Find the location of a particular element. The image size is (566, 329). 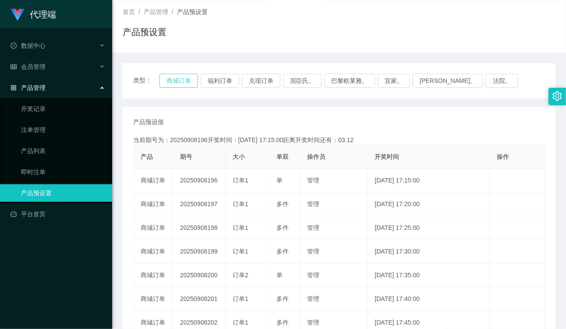

button: 宜家。 is located at coordinates (394, 81).